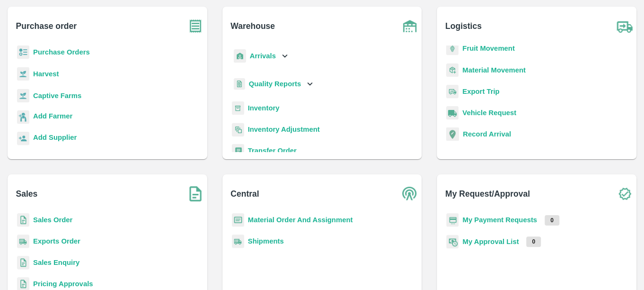 Image resolution: width=644 pixels, height=290 pixels. Describe the element at coordinates (57, 96) in the screenshot. I see `b: Captive Farms` at that location.